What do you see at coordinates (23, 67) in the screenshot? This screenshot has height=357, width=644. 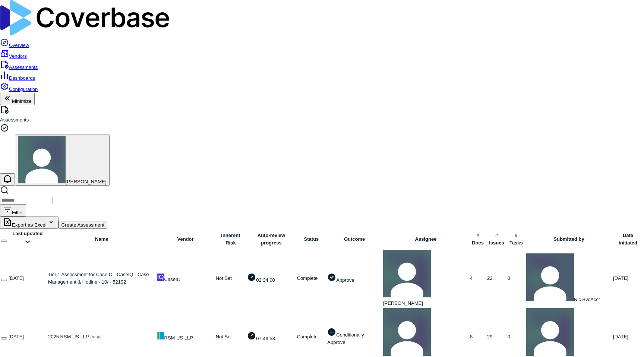 I see `span: Assessments` at bounding box center [23, 67].